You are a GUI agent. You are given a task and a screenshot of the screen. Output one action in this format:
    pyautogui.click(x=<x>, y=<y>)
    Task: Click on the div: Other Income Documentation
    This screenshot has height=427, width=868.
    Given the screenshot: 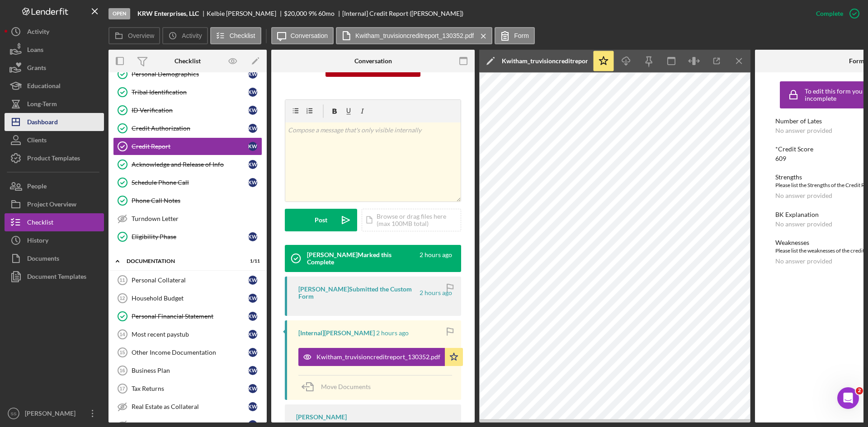 What is the action you would take?
    pyautogui.click(x=190, y=352)
    